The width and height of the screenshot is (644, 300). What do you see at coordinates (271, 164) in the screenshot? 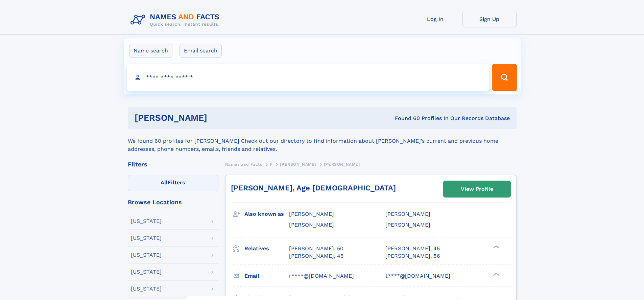
I see `a: F` at bounding box center [271, 164].